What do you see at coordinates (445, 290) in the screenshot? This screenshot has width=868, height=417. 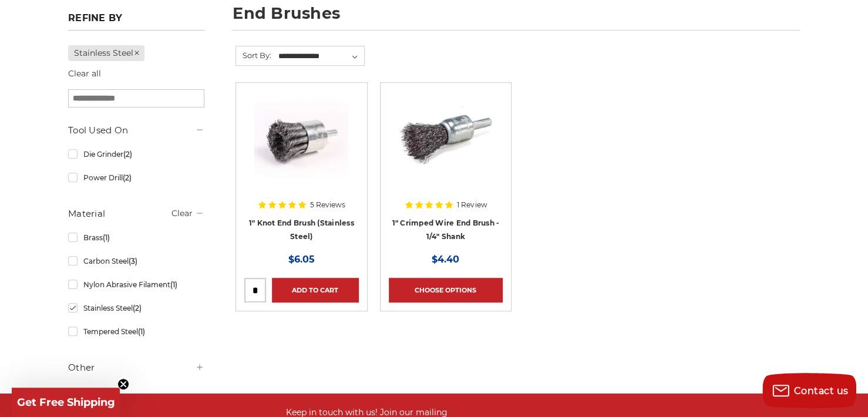 I see `a: Choose Options` at bounding box center [445, 290].